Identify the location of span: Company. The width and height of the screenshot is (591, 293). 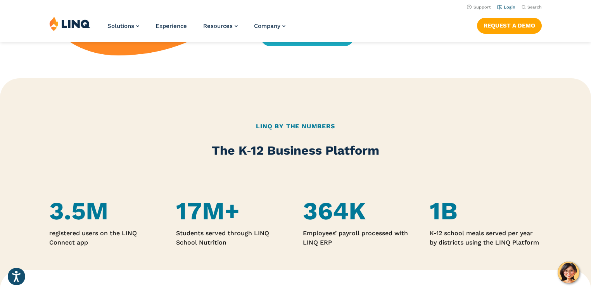
(267, 26).